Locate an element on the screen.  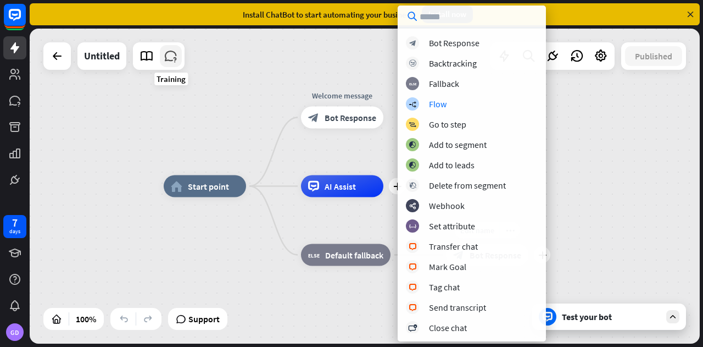
span: Default fallback is located at coordinates (354, 255).